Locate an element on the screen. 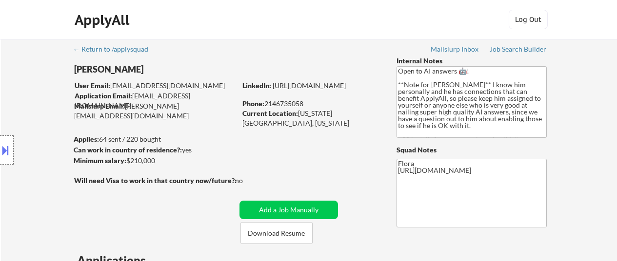 This screenshot has width=617, height=261. a: Job Search Builder is located at coordinates (518, 50).